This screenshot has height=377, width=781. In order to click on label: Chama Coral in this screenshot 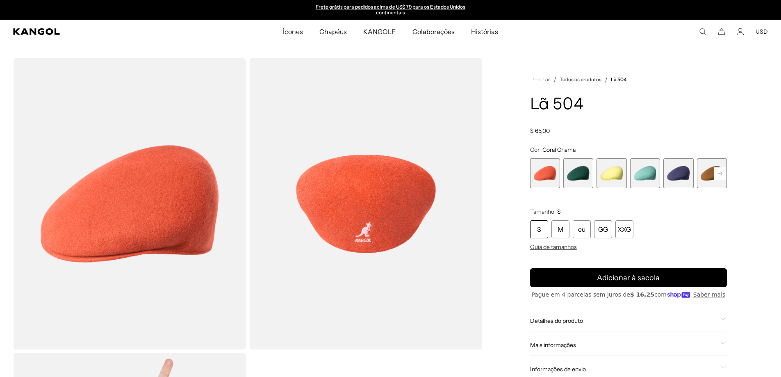, I will do `click(545, 173)`.